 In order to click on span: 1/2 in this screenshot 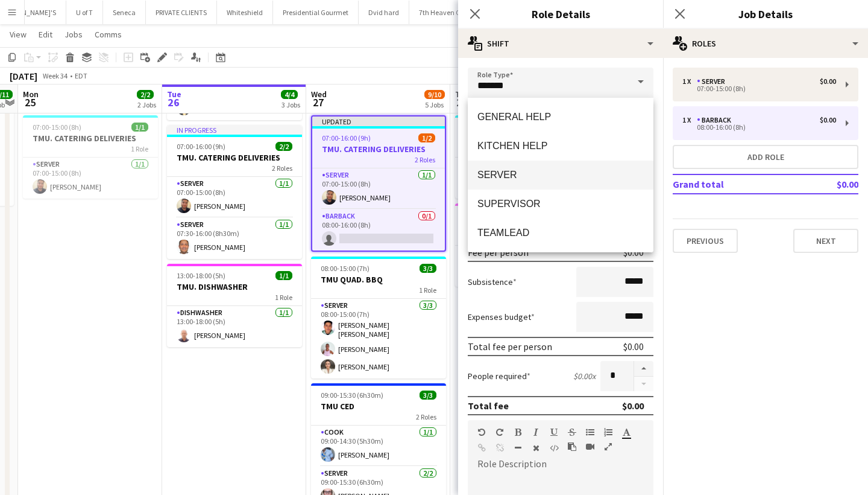, I will do `click(427, 138)`.